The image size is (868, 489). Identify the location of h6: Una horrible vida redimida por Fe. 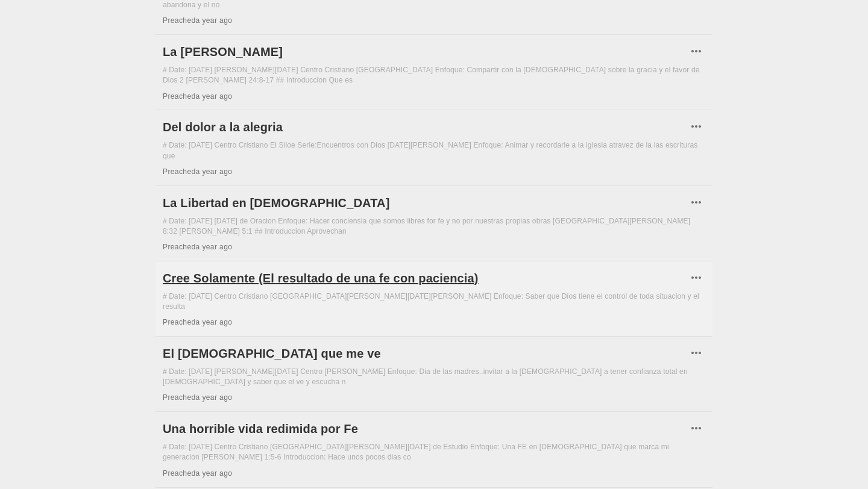
(425, 429).